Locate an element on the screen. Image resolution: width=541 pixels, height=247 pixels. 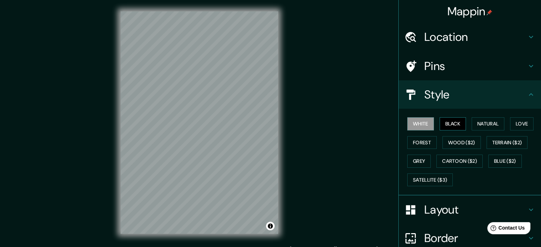
button: Grey is located at coordinates (419, 161).